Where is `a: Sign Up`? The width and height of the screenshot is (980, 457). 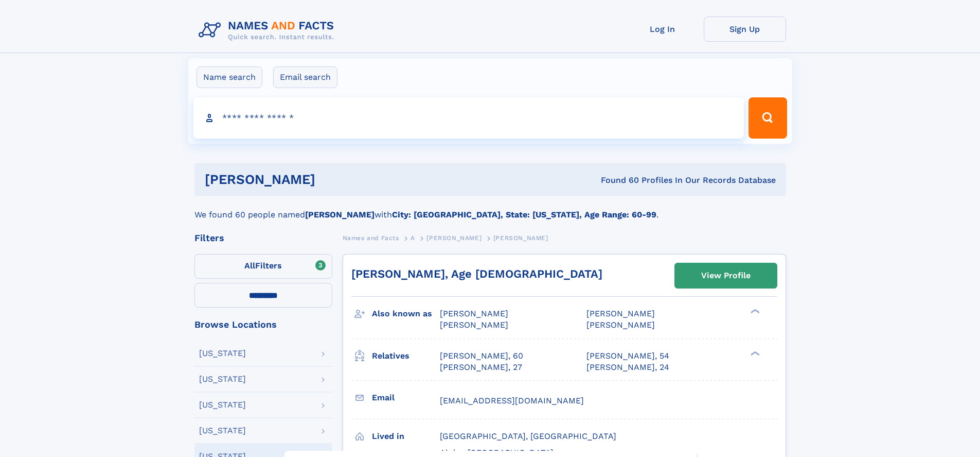
a: Sign Up is located at coordinates (745, 29).